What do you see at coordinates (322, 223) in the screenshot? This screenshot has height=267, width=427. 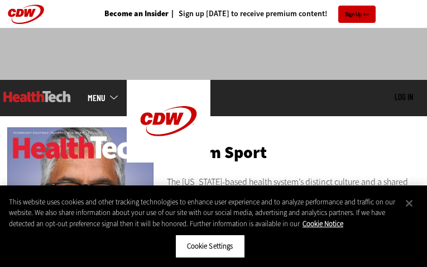 I see `a: More information about your privacy` at bounding box center [322, 223].